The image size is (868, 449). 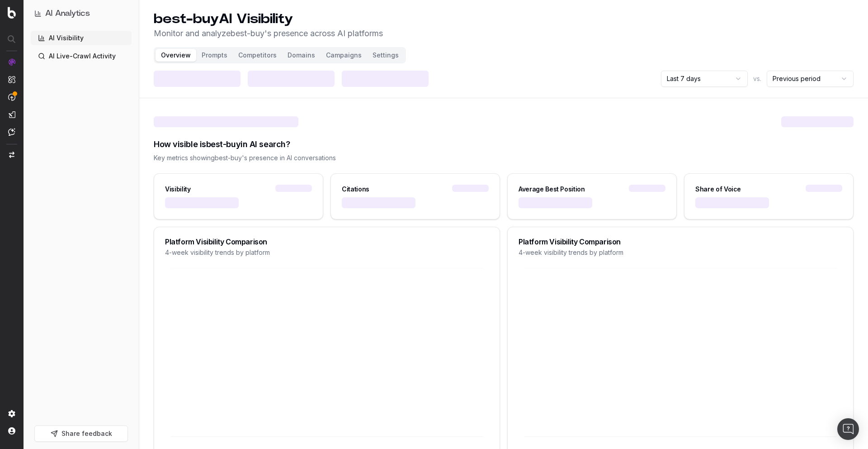 I want to click on div: Visibility, so click(x=178, y=189).